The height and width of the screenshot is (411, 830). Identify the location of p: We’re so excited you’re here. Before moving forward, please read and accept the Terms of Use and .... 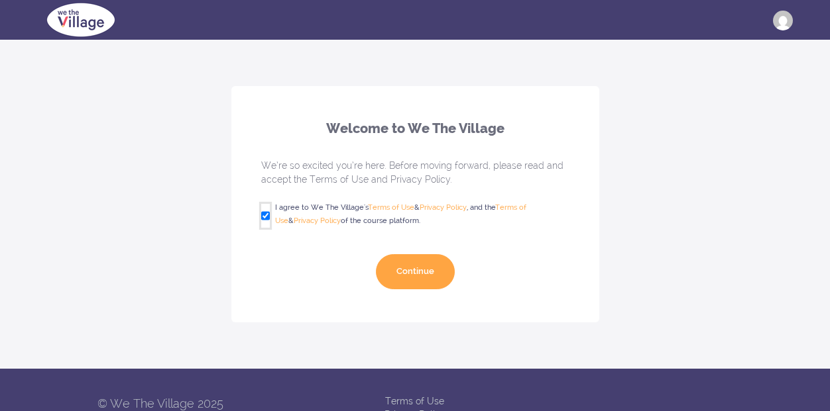
(415, 177).